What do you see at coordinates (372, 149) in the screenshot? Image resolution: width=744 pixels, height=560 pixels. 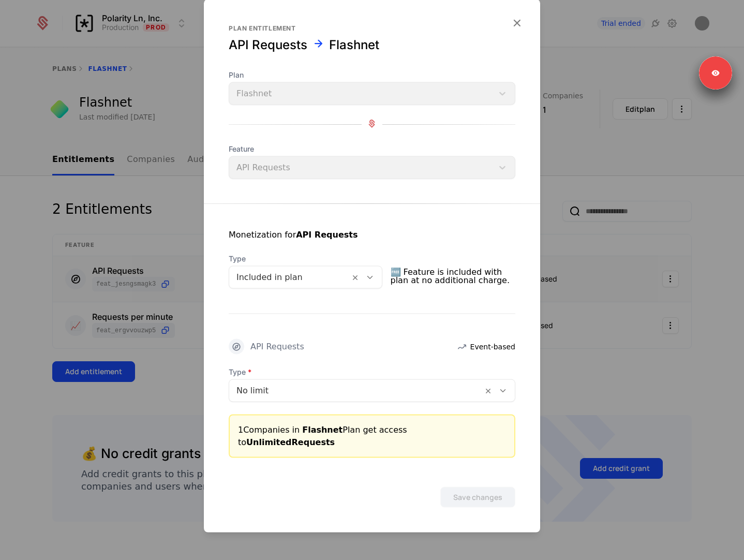 I see `span: Feature` at bounding box center [372, 149].